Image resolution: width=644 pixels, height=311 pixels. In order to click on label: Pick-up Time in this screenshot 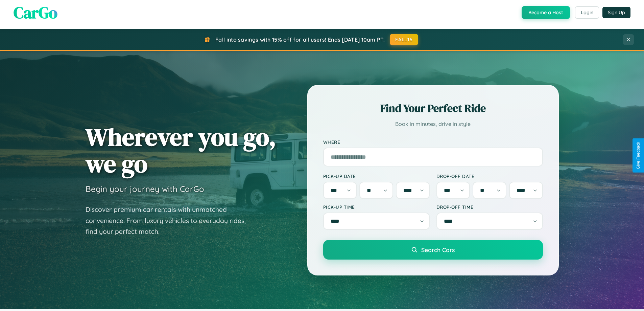, I will do `click(376, 207)`.